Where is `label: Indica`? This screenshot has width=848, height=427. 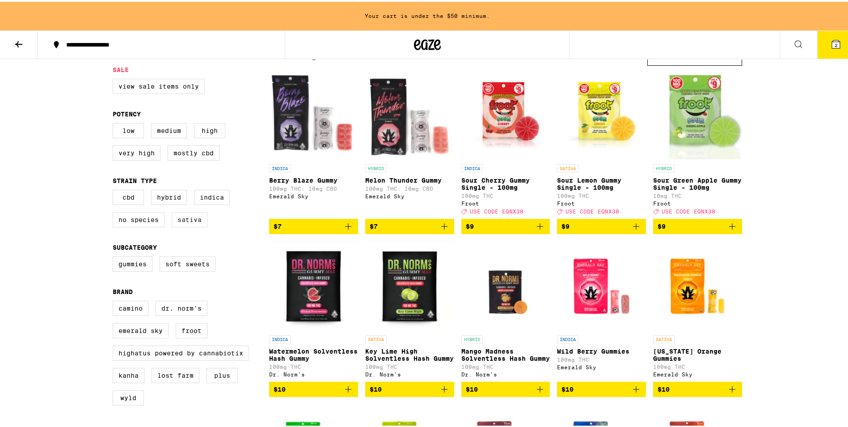 label: Indica is located at coordinates (212, 195).